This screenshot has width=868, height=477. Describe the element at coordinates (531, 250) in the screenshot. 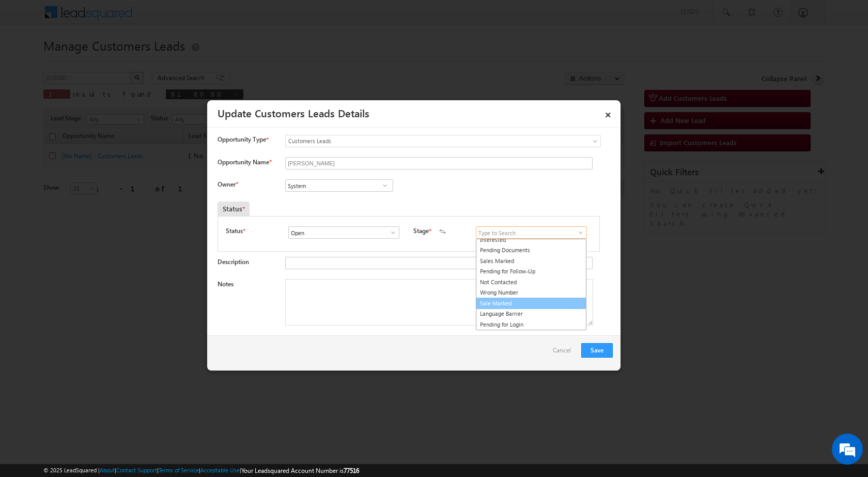

I see `a: Pending Documents` at that location.